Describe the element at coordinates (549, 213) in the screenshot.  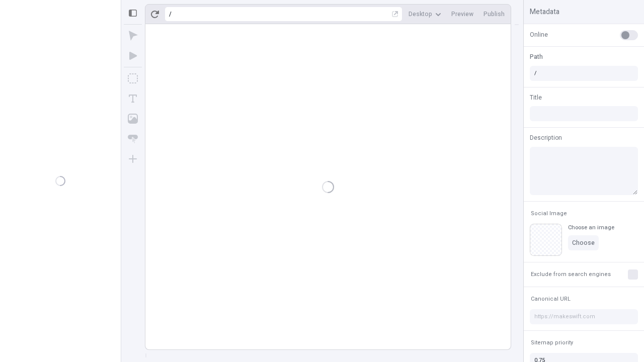
I see `span: Social Image` at that location.